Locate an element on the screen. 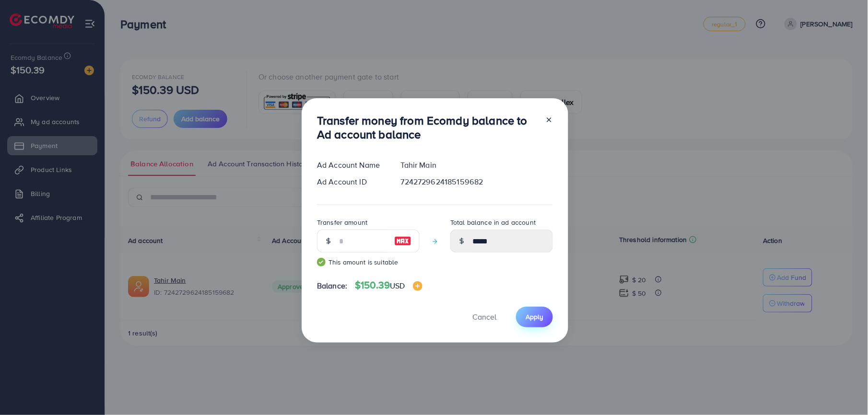 The image size is (868, 415). label: Transfer amount is located at coordinates (342, 222).